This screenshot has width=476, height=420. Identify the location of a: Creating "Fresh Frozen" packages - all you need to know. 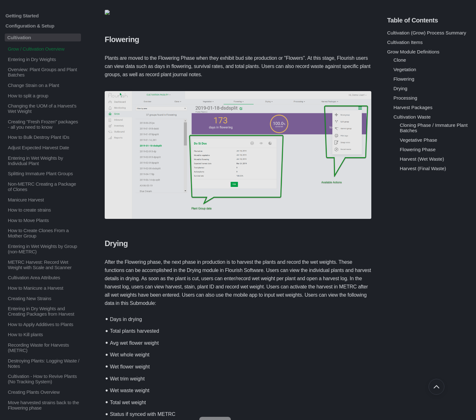
(43, 124).